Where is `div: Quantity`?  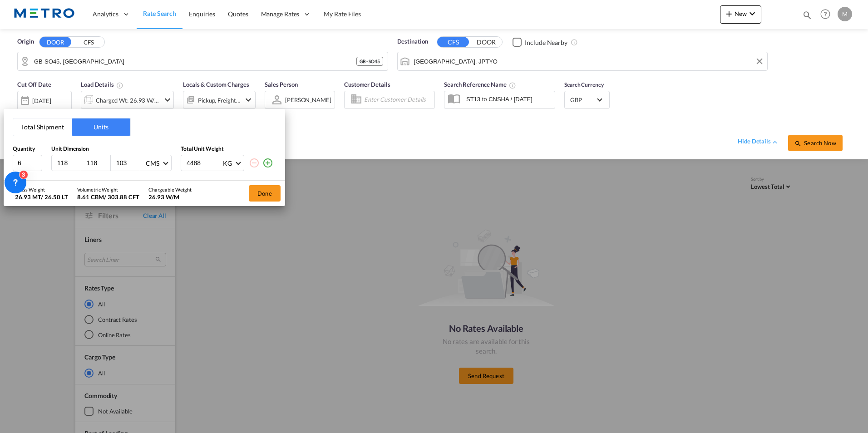 div: Quantity is located at coordinates (27, 149).